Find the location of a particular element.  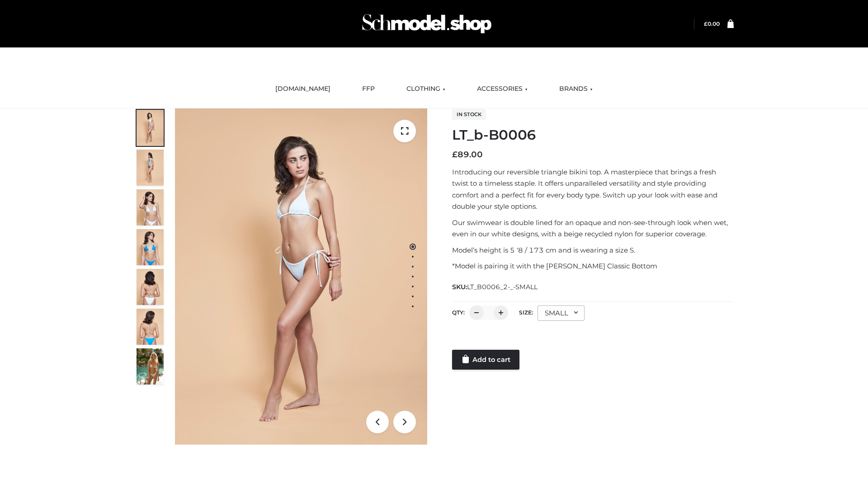

label: Size: is located at coordinates (526, 312).